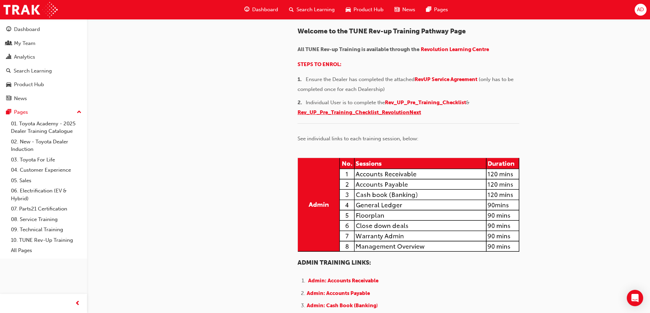 This screenshot has height=313, width=650. What do you see at coordinates (360, 79) in the screenshot?
I see `span: Ensure the Dealer has completed the attached` at bounding box center [360, 79].